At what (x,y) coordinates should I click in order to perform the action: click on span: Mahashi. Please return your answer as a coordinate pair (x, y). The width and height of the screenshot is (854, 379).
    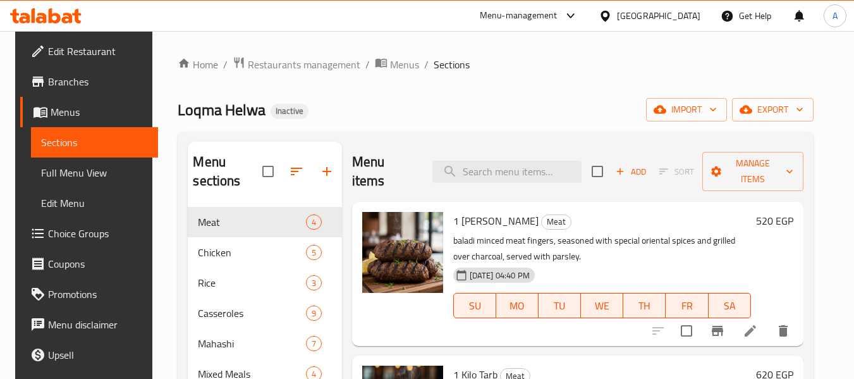
    Looking at the image, I should click on (252, 343).